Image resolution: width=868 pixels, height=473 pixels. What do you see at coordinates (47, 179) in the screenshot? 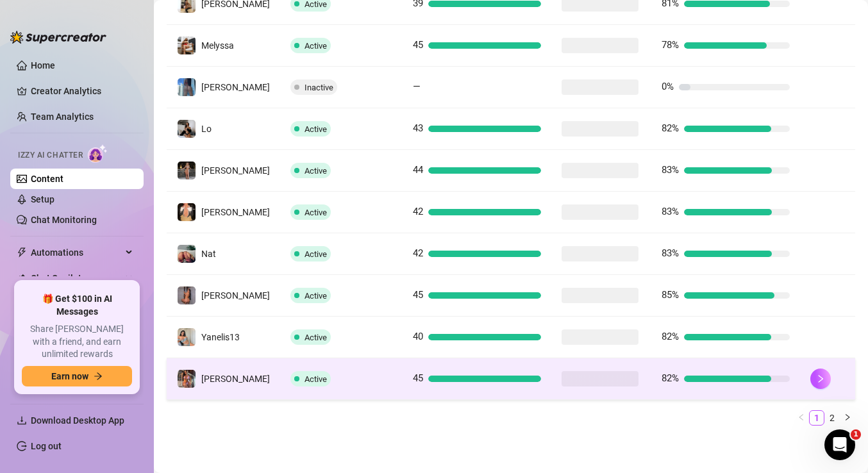
I see `a: Content` at bounding box center [47, 179].